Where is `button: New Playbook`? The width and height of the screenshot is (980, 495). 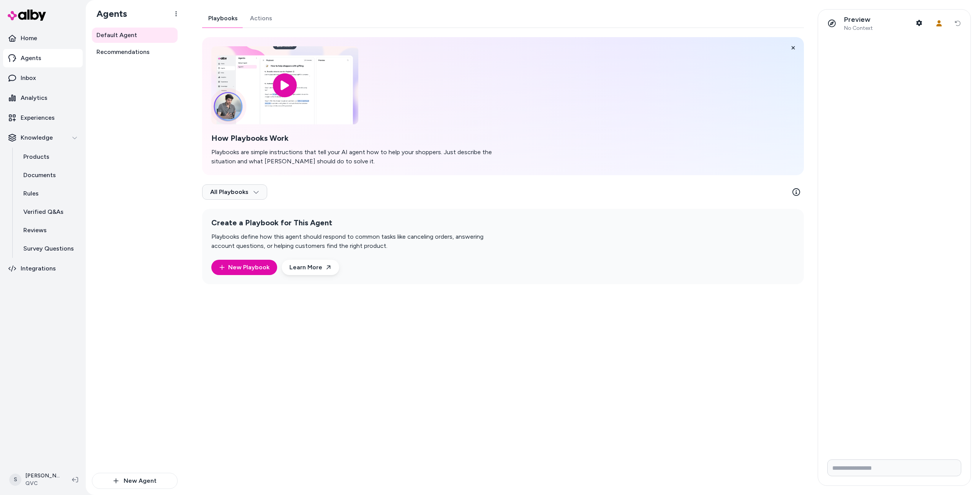
button: New Playbook is located at coordinates (245, 267).